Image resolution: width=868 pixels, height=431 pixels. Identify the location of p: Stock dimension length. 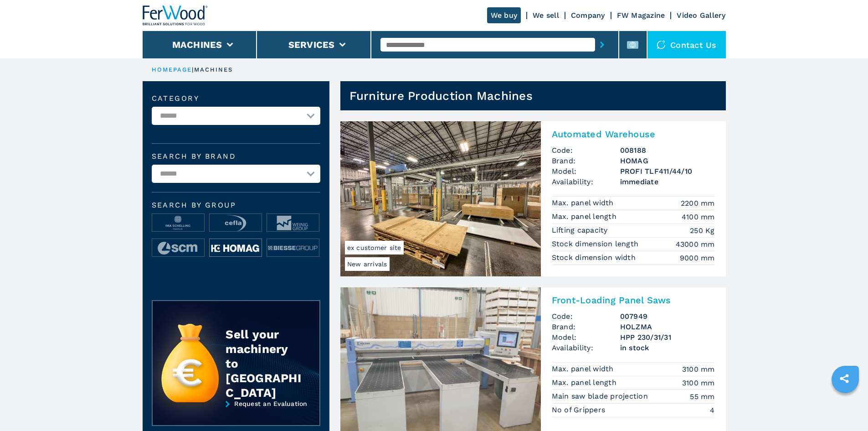
(596, 244).